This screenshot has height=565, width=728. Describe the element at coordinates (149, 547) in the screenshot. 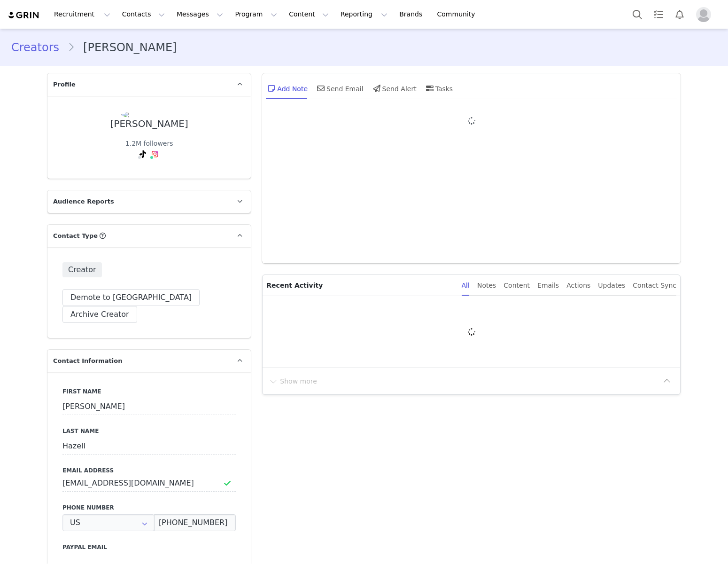

I see `label: Paypal Email` at that location.